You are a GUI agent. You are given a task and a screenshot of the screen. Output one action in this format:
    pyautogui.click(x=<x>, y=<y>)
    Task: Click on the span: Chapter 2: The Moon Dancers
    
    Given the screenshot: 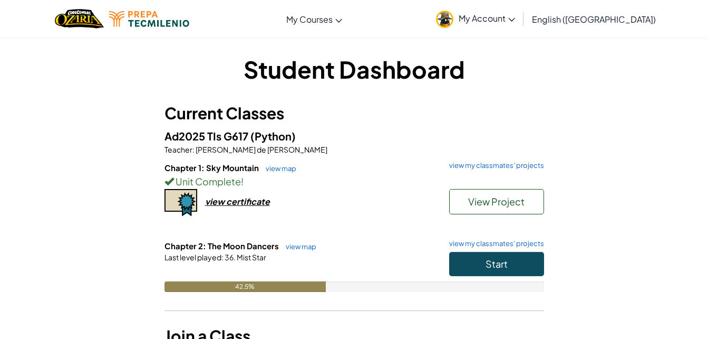 What is the action you would take?
    pyautogui.click(x=223, y=245)
    